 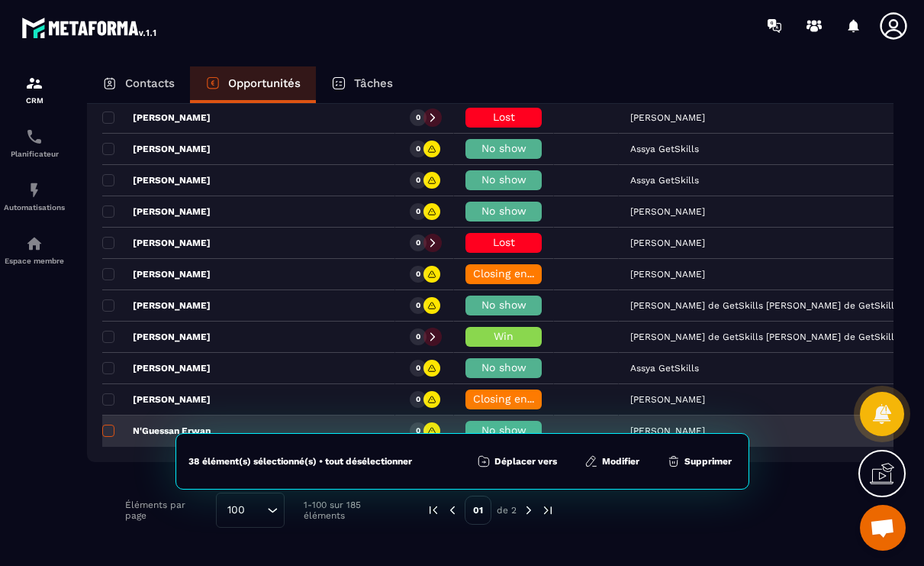 I want to click on p: de 2, so click(x=507, y=510).